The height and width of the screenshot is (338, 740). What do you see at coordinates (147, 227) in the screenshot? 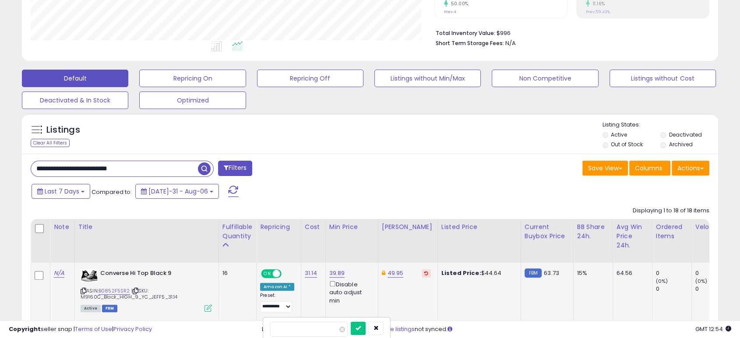
I see `div: Title` at bounding box center [147, 227].